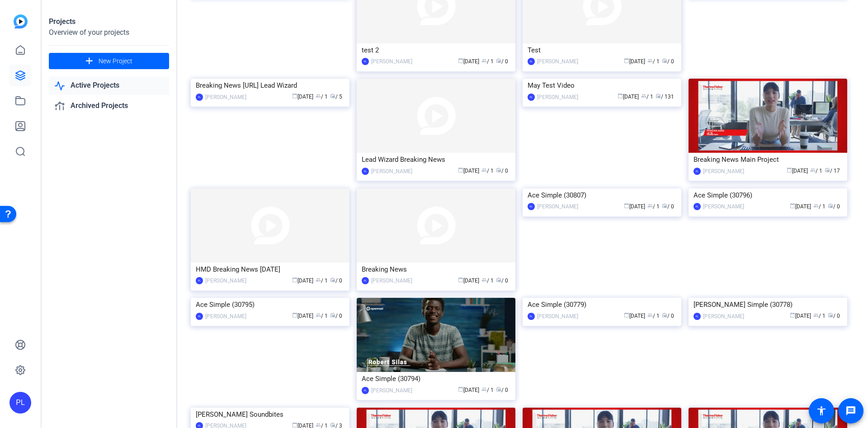 Image resolution: width=868 pixels, height=428 pixels. Describe the element at coordinates (270, 305) in the screenshot. I see `div: Ace Simple (30795)` at that location.